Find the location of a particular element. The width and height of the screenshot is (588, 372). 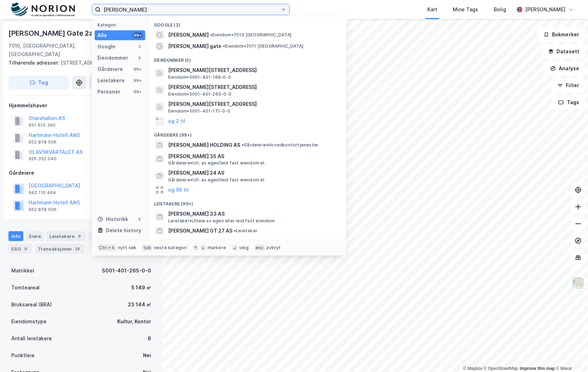

div: nytt søk is located at coordinates (127, 247).